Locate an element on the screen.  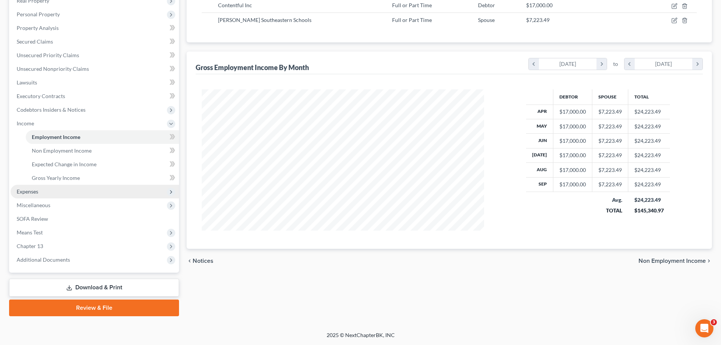
a: SOFA Review is located at coordinates (95, 219).